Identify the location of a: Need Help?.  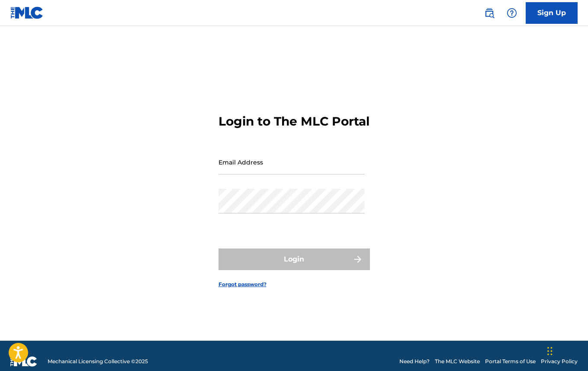
(415, 362).